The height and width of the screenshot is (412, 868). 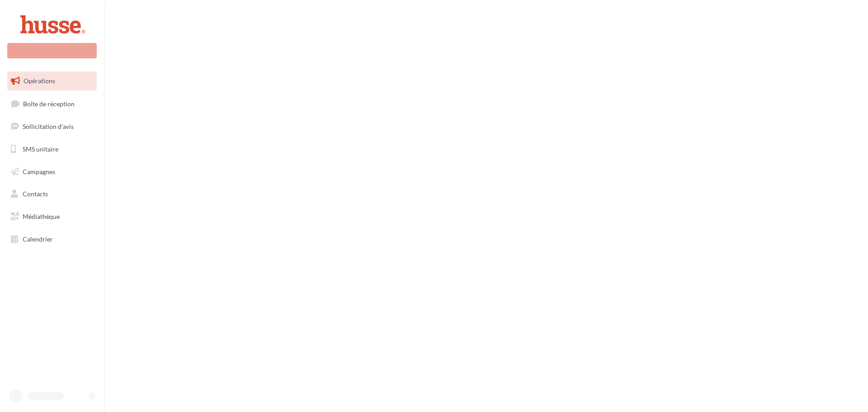 I want to click on a: SMS unitaire, so click(x=52, y=149).